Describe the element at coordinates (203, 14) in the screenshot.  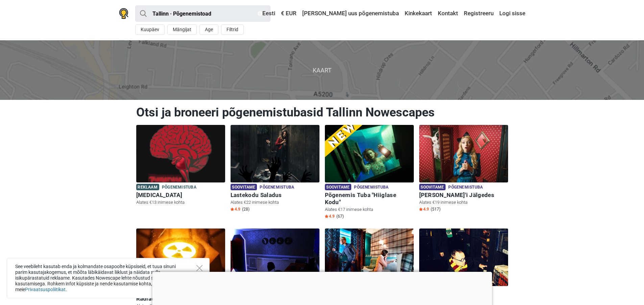
I see `input: proovi “Tallinn”` at that location.